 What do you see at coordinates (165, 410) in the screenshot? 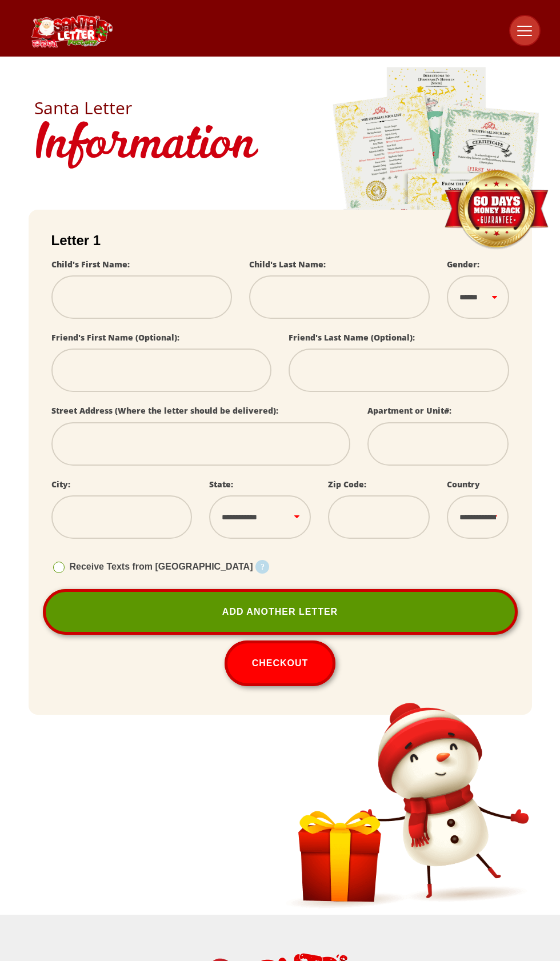
I see `label: Street Address (Where the letter should be delivered):` at bounding box center [165, 410].